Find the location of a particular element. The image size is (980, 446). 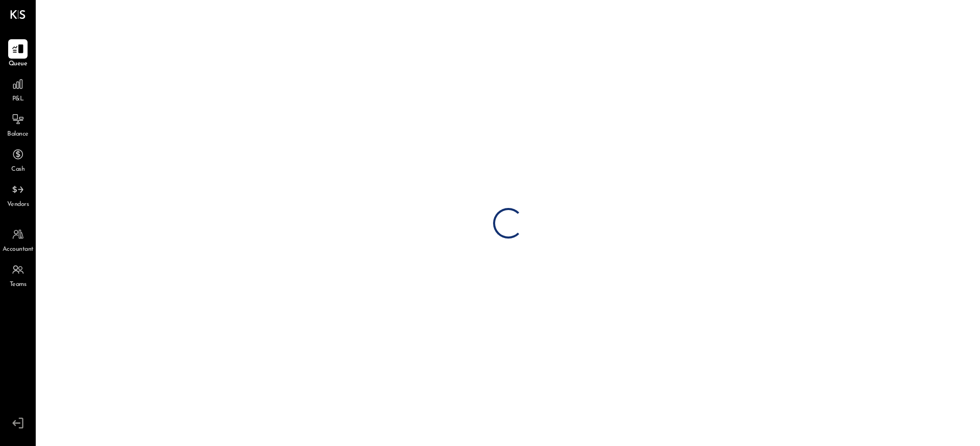

span: Balance is located at coordinates (18, 135).